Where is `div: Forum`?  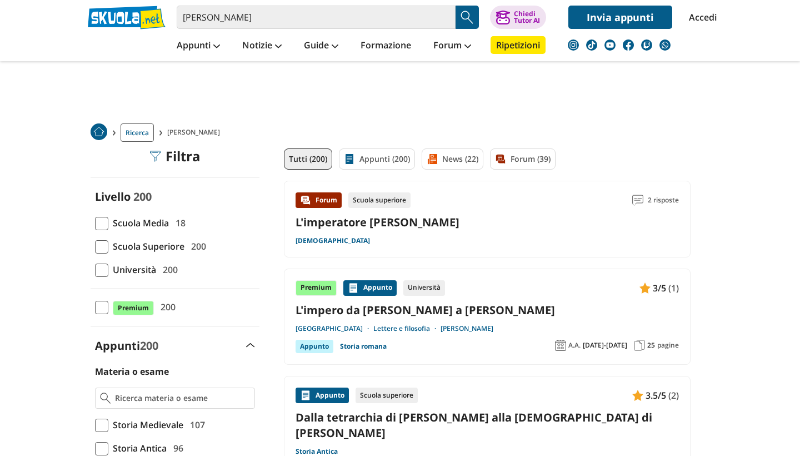 div: Forum is located at coordinates (318, 200).